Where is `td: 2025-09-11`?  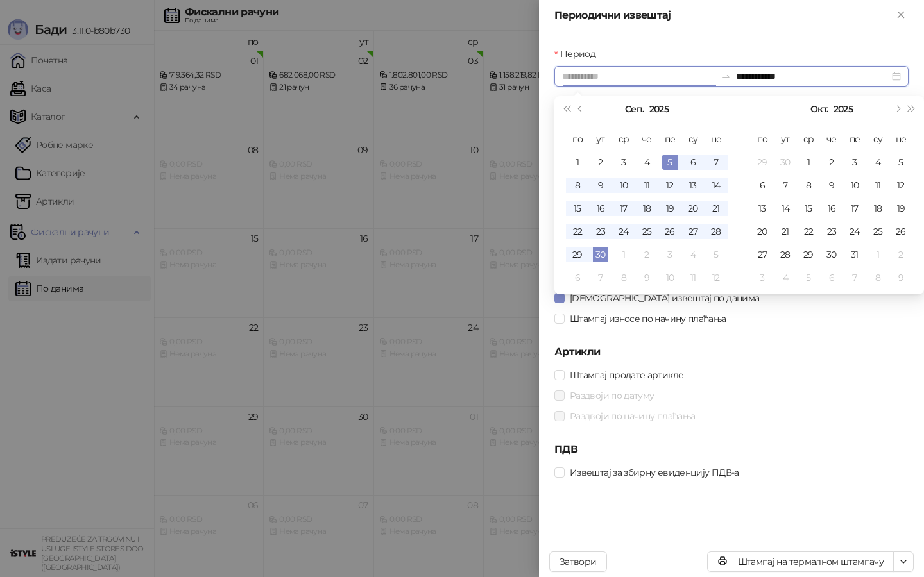 td: 2025-09-11 is located at coordinates (647, 186).